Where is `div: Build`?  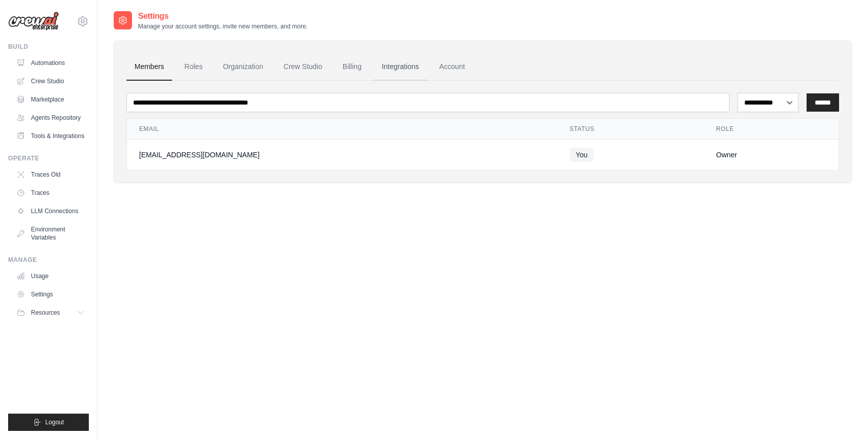
div: Build is located at coordinates (48, 47).